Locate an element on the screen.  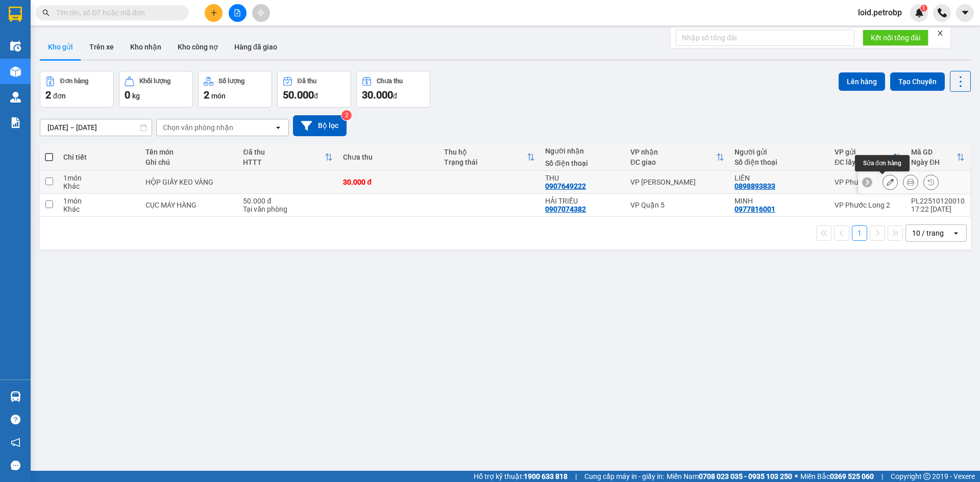
span: question-circle is located at coordinates (15, 419).